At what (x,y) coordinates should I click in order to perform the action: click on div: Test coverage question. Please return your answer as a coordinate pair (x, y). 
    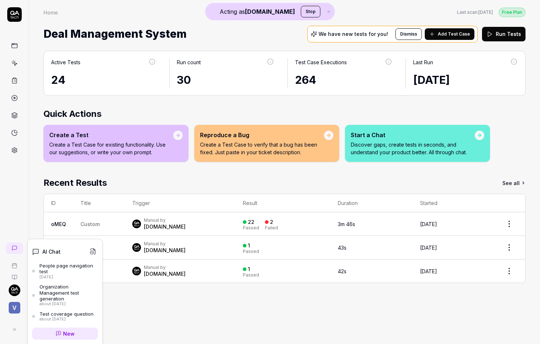
    Looking at the image, I should click on (66, 314).